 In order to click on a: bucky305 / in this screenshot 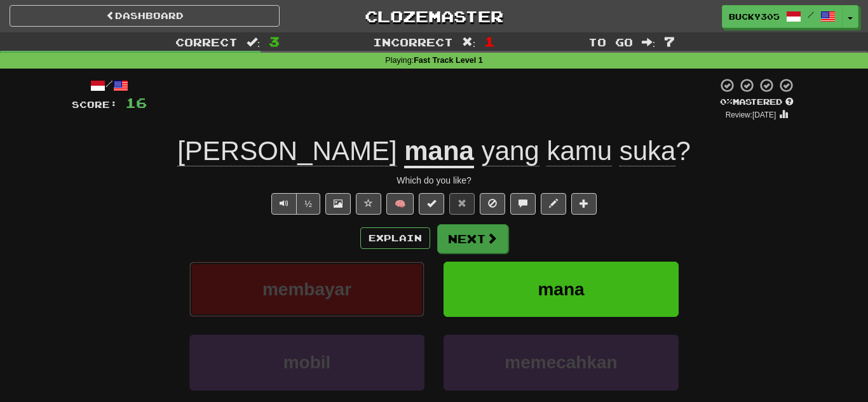, I will do `click(782, 16)`.